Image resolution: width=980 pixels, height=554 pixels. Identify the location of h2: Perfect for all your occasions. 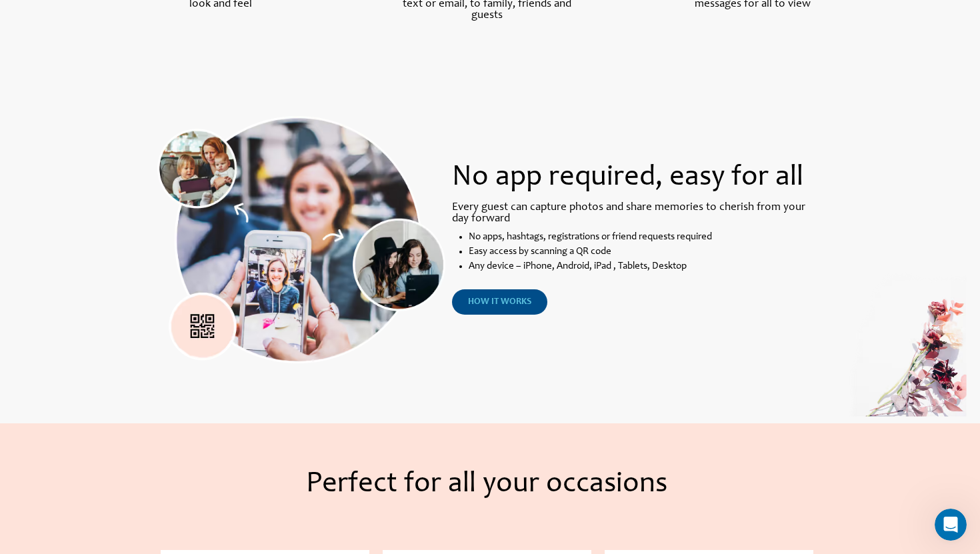
(487, 485).